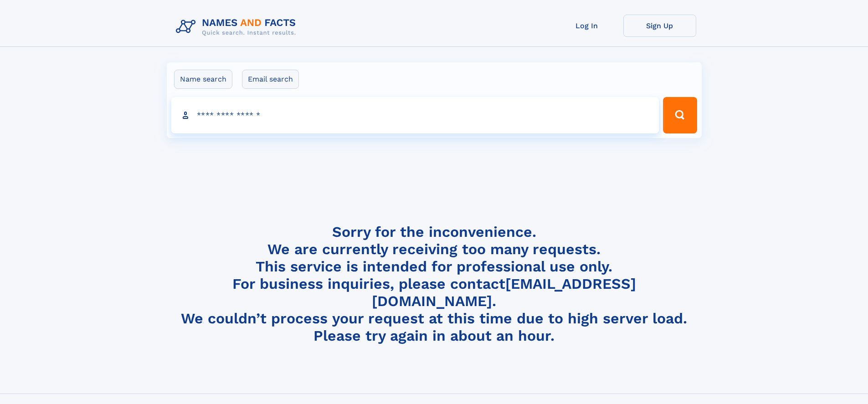 This screenshot has width=868, height=404. What do you see at coordinates (270, 79) in the screenshot?
I see `label: Email search` at bounding box center [270, 79].